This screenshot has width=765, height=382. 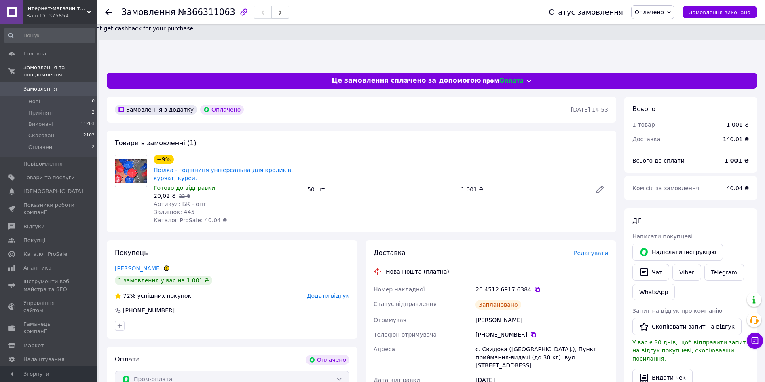 I want to click on span: Всього, so click(x=644, y=109).